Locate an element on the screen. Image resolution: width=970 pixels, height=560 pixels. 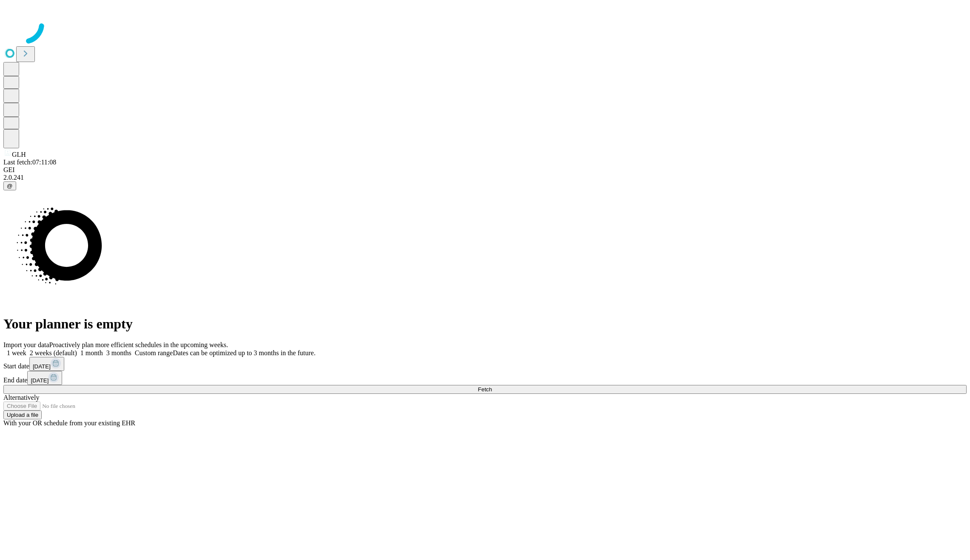
div: GEI is located at coordinates (485, 170).